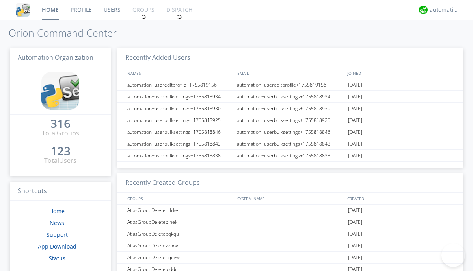  Describe the element at coordinates (60, 161) in the screenshot. I see `div: Total Users` at that location.